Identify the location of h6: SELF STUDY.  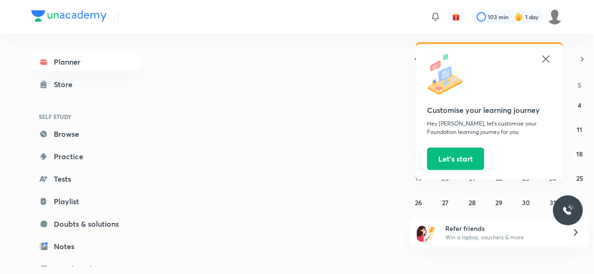
(86, 116).